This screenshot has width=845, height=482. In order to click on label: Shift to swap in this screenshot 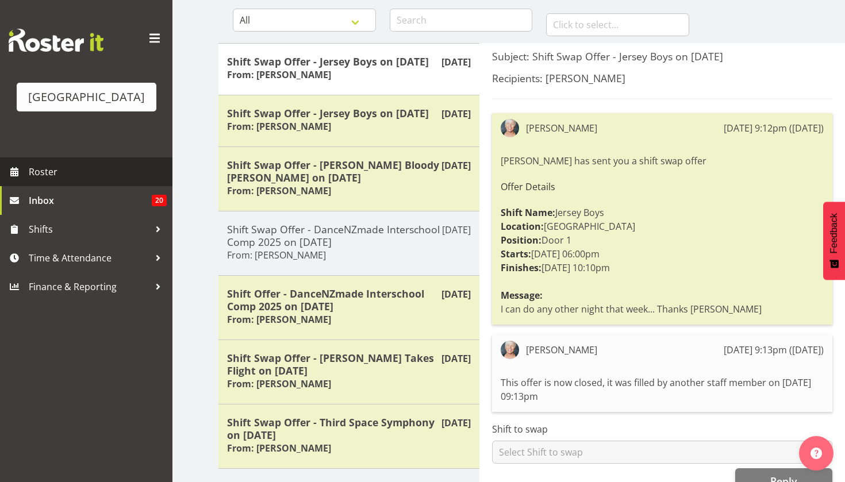, I will do `click(662, 430)`.